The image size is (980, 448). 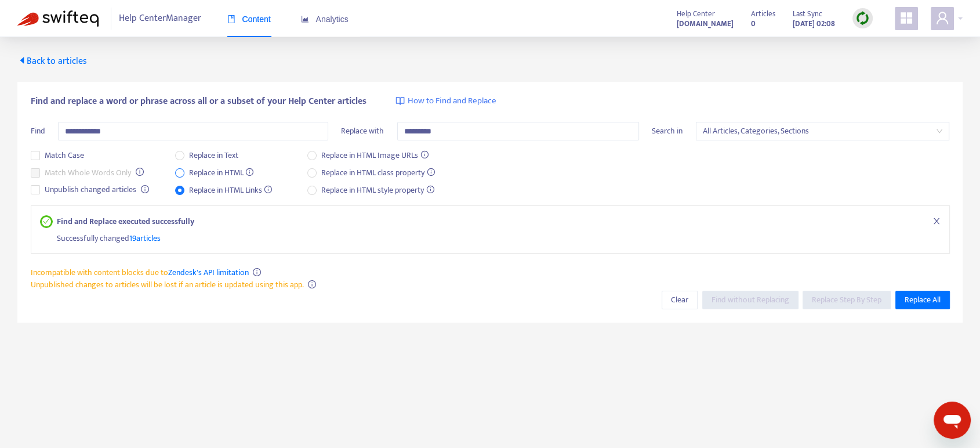 What do you see at coordinates (91, 189) in the screenshot?
I see `span: Unpublish changed articles` at bounding box center [91, 189].